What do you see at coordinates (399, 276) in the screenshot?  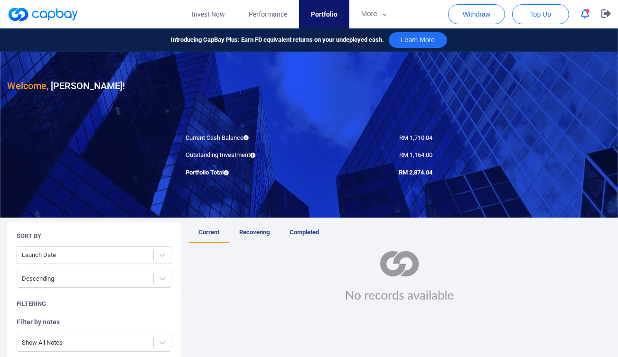 I see `img: noRecord` at bounding box center [399, 276].